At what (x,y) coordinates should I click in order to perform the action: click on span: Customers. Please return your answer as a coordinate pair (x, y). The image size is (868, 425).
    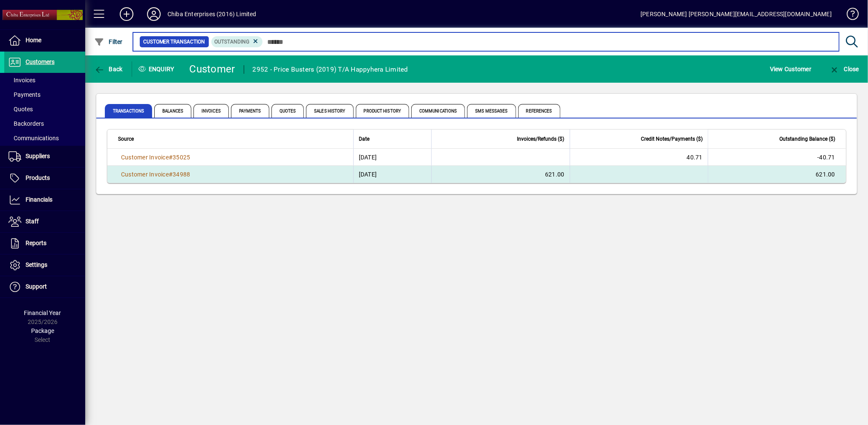
    Looking at the image, I should click on (40, 62).